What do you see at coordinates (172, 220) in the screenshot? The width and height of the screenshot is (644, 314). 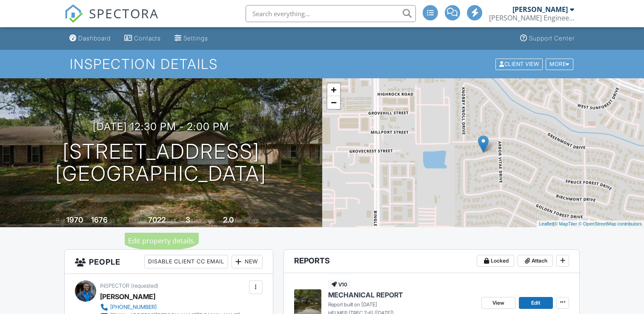 I see `span: sq.ft.` at bounding box center [172, 220].